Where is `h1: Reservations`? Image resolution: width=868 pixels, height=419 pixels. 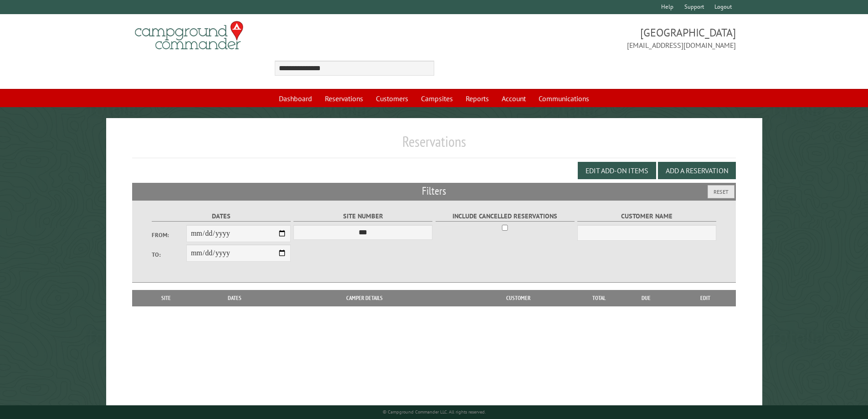 h1: Reservations is located at coordinates (434, 145).